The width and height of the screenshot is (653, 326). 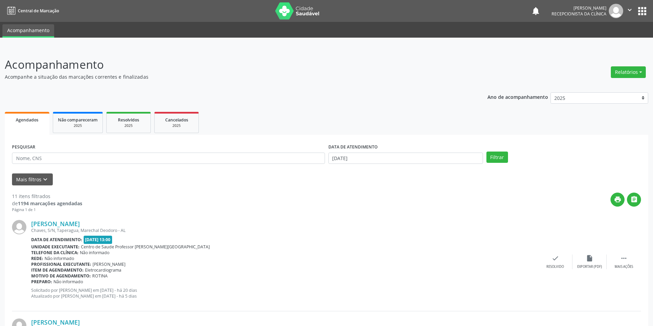 What do you see at coordinates (517, 97) in the screenshot?
I see `p: Ano de acompanhamento` at bounding box center [517, 97].